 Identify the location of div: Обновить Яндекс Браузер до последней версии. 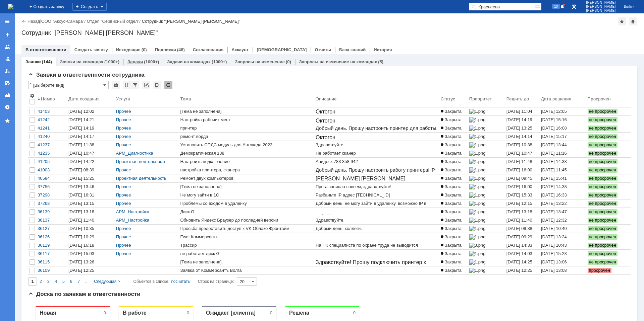
(246, 221).